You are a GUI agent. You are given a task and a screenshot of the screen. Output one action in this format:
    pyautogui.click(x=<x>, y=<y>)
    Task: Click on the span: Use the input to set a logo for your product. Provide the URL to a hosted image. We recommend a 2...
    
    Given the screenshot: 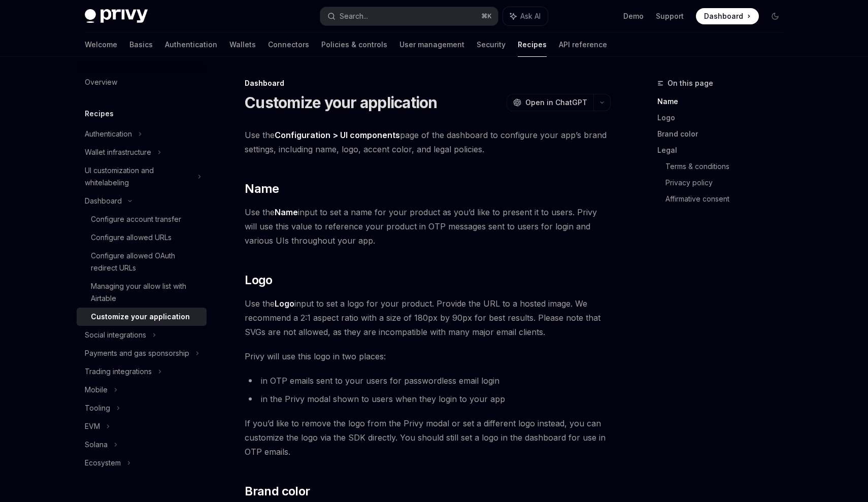 What is the action you would take?
    pyautogui.click(x=427, y=318)
    